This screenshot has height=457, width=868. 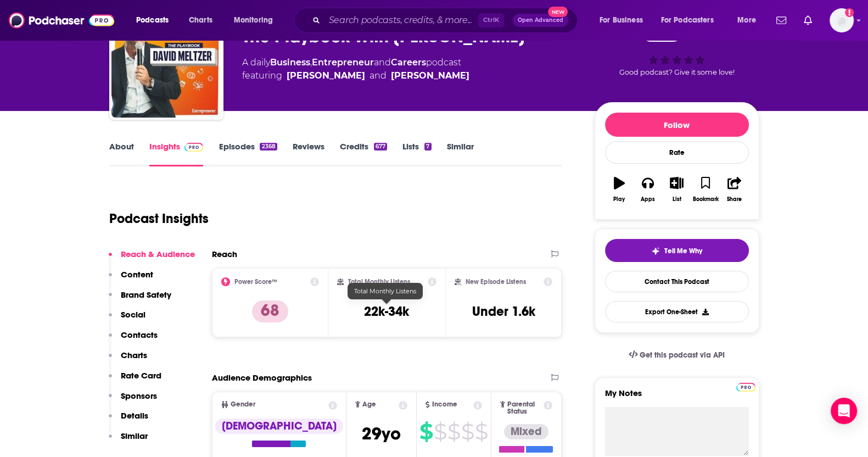 I want to click on button: Apps, so click(x=648, y=190).